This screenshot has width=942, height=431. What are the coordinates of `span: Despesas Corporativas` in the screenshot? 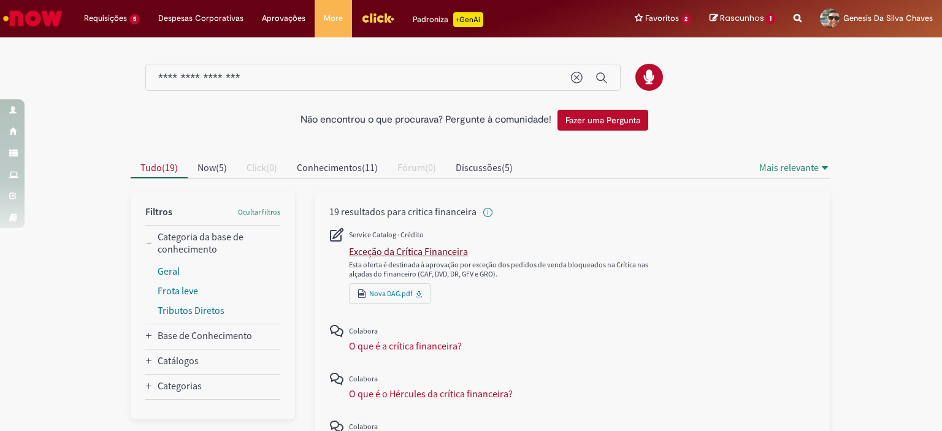 It's located at (200, 18).